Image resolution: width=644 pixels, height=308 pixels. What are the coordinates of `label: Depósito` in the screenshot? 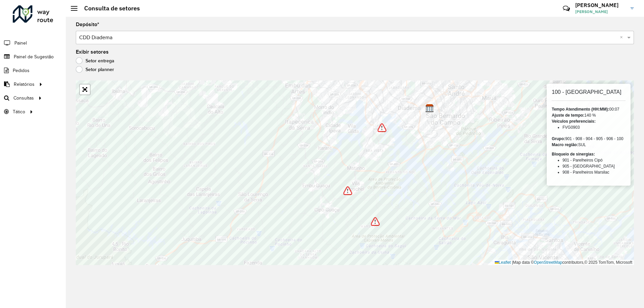 It's located at (87, 25).